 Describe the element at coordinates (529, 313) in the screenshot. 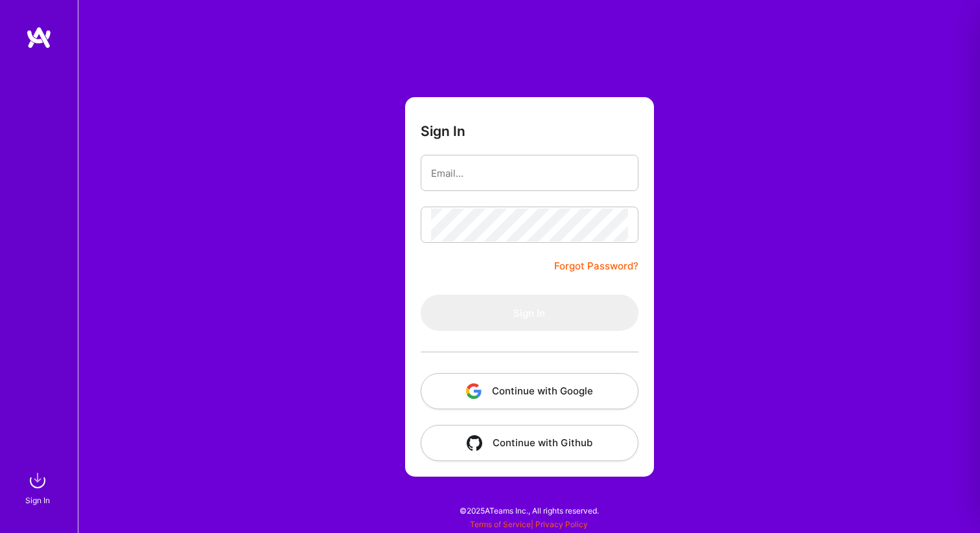

I see `button: Sign In` at that location.